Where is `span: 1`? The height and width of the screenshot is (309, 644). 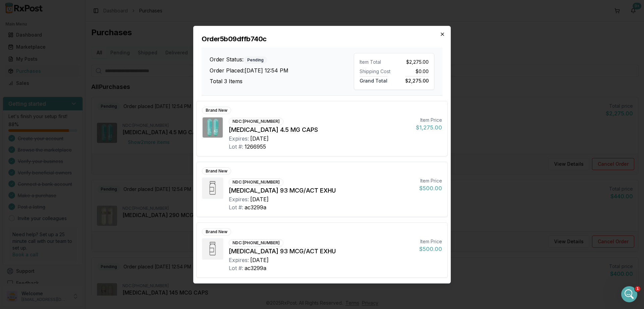 span: 1 is located at coordinates (638, 288).